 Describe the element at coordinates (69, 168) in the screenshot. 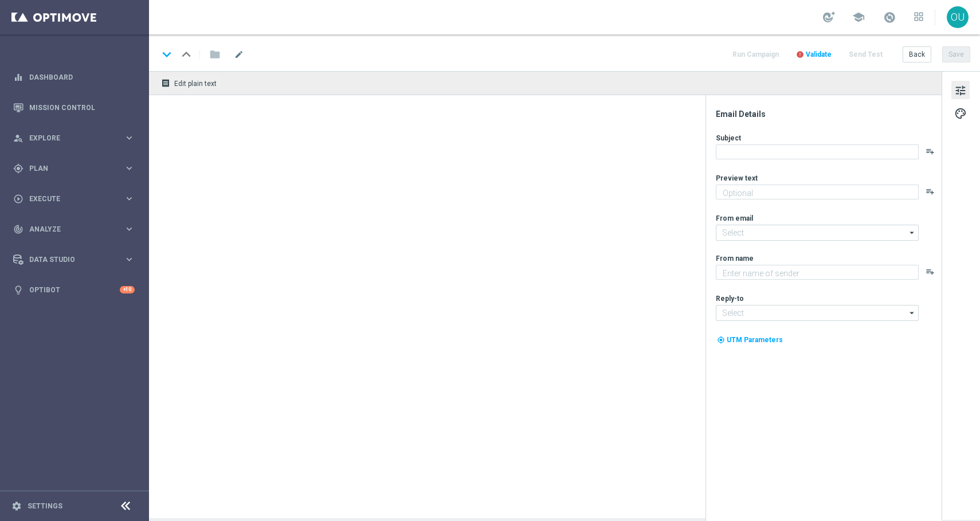

I see `div: Plan` at that location.